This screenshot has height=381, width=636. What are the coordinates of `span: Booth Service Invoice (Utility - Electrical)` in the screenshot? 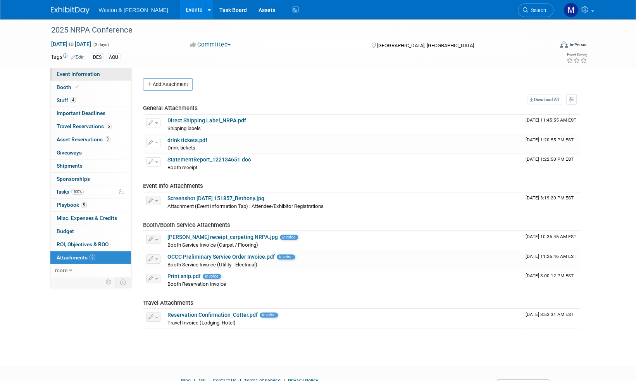 It's located at (212, 265).